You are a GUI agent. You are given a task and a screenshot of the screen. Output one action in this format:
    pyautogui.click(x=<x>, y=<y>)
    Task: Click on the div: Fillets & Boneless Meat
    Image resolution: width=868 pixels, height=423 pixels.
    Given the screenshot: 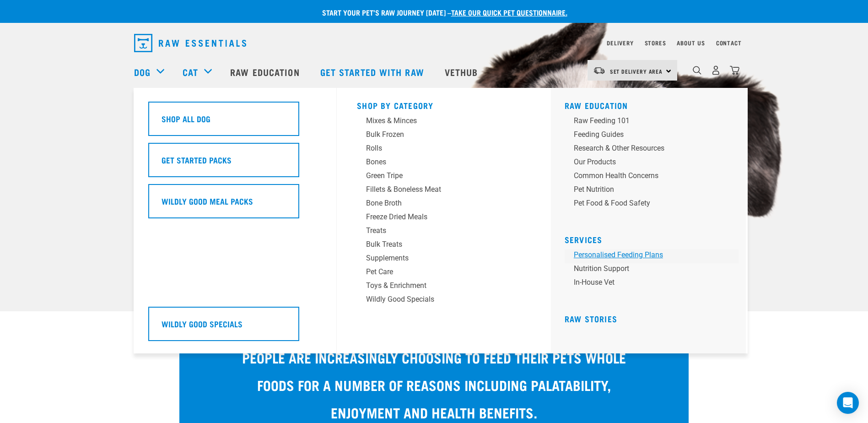 What is the action you would take?
    pyautogui.click(x=438, y=190)
    